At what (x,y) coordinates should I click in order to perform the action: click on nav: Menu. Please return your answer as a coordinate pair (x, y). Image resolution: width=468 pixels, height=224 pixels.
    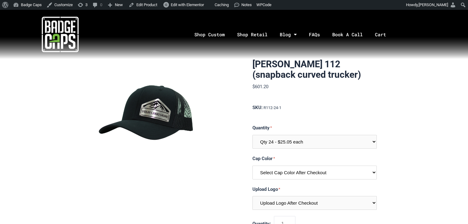
    Looking at the image, I should click on (294, 34).